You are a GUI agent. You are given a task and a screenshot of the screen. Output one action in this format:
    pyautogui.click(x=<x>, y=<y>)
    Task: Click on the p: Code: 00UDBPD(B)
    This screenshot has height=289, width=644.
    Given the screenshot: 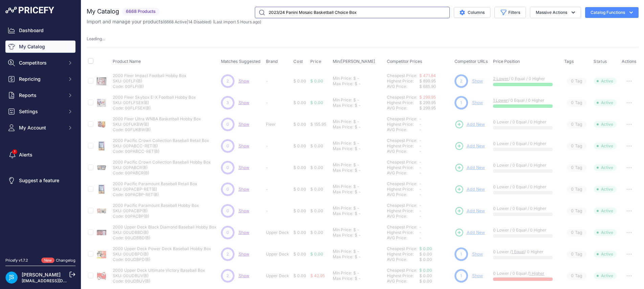 What is the action you would take?
    pyautogui.click(x=162, y=259)
    